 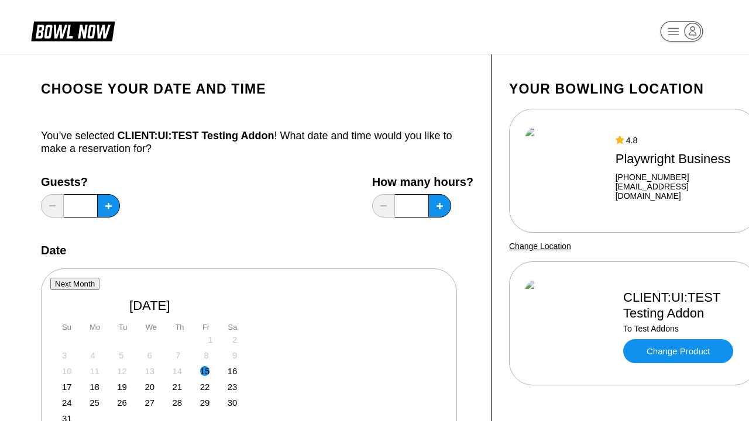 I want to click on div: Not available Tuesday, August 12th, 2025, so click(x=122, y=371).